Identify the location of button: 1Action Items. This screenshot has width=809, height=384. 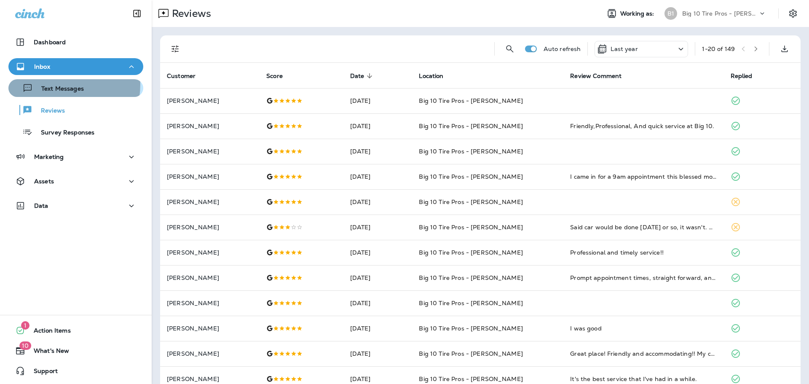
(76, 330).